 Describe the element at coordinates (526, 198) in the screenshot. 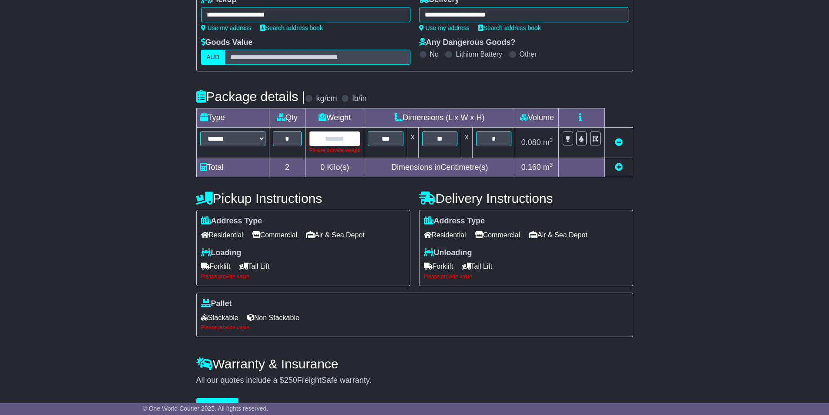

I see `h4: Delivery Instructions` at that location.